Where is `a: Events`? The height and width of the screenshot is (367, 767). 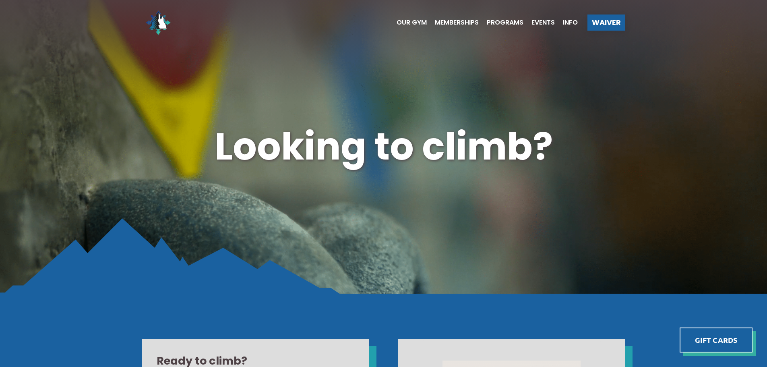
a: Events is located at coordinates (539, 23).